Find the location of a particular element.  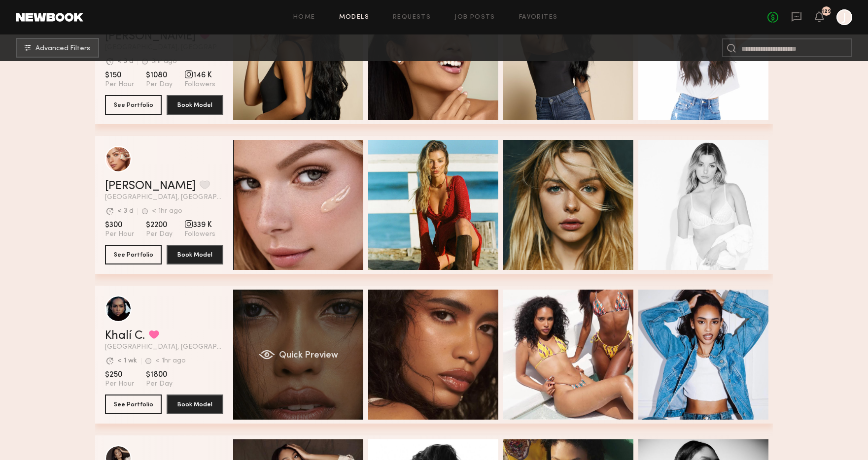

button: Advanced Filters is located at coordinates (57, 47).